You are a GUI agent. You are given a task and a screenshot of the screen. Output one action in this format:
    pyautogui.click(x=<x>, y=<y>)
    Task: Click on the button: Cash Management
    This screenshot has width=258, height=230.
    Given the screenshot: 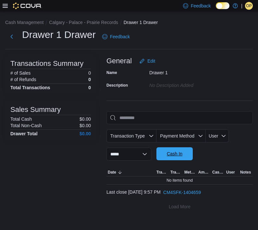 What is the action you would take?
    pyautogui.click(x=24, y=22)
    